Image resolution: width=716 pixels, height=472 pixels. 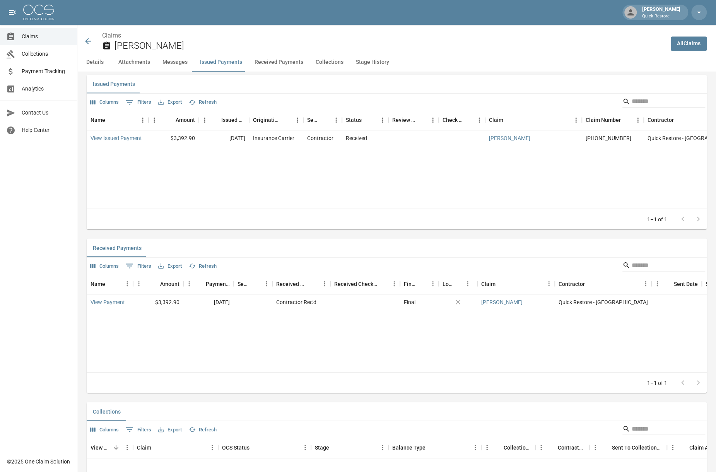 I want to click on div: Sent To Collections Date, so click(x=628, y=447).